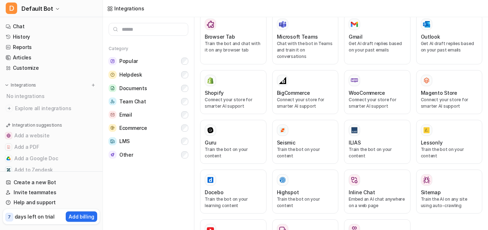  What do you see at coordinates (51, 108) in the screenshot?
I see `a: Explore all integrations` at bounding box center [51, 108].